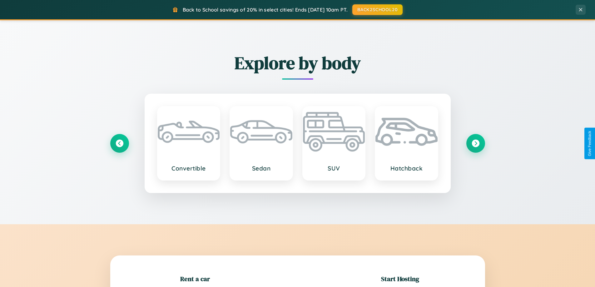 The width and height of the screenshot is (595, 287). Describe the element at coordinates (334, 168) in the screenshot. I see `h3: SUV` at that location.